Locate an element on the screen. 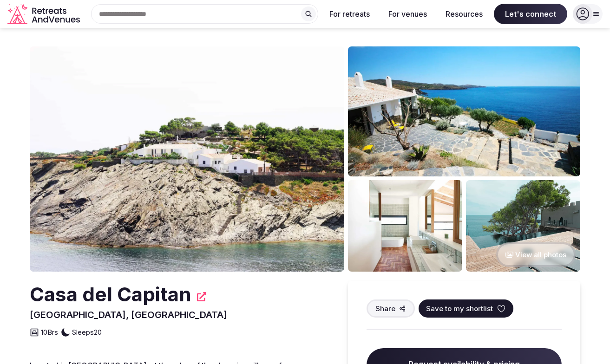  a: Visit the homepage is located at coordinates (45, 14).